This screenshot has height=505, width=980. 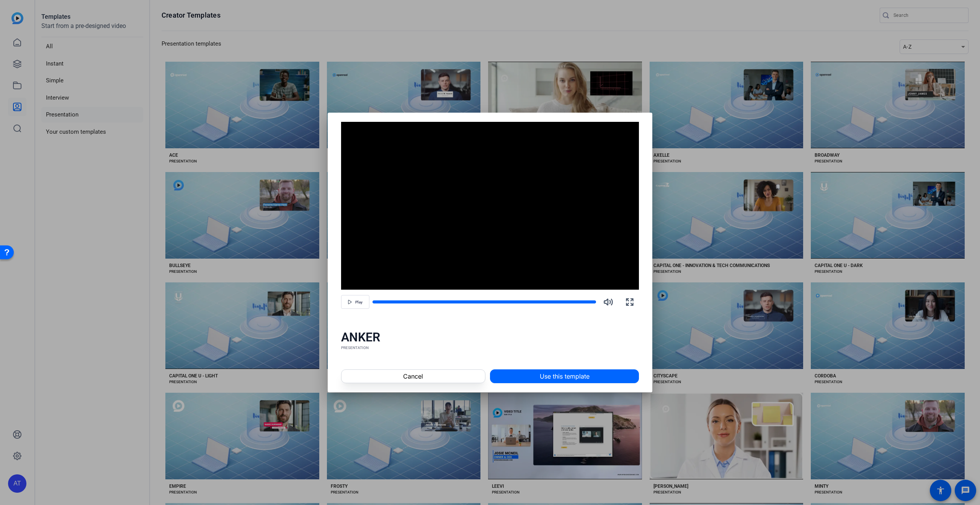 I want to click on button: Play, so click(x=355, y=302).